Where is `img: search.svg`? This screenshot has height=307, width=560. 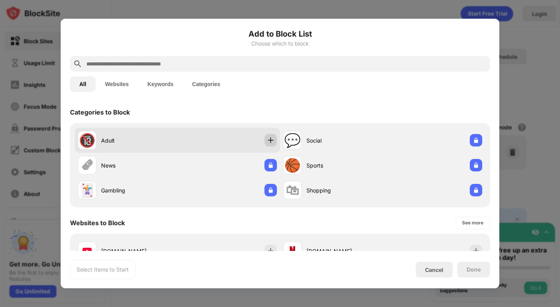
img: search.svg is located at coordinates (78, 64).